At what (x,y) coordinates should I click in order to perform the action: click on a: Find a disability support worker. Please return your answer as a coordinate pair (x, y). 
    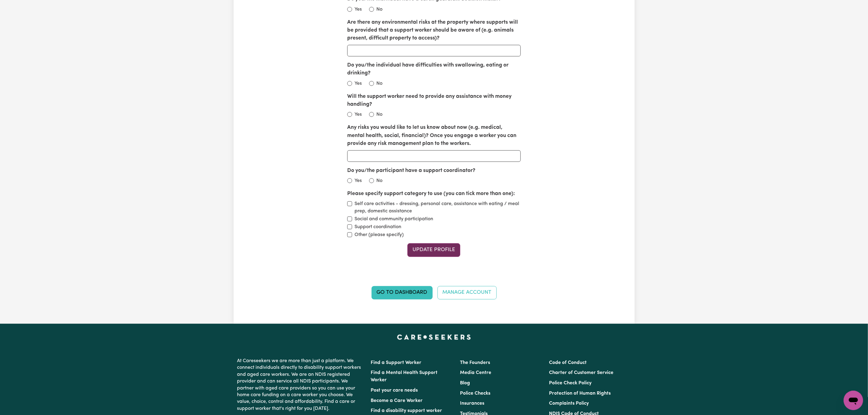
    Looking at the image, I should click on (407, 411).